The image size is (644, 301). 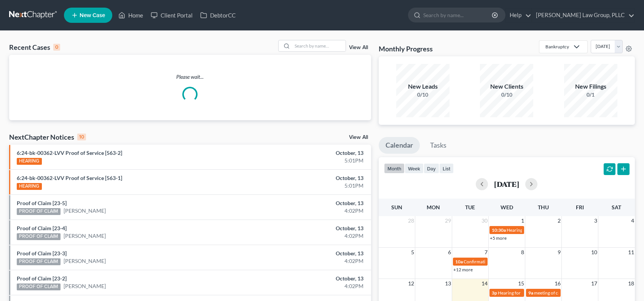 I want to click on button: day, so click(x=431, y=168).